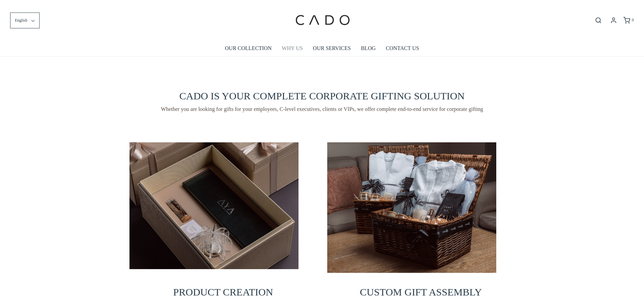  Describe the element at coordinates (421, 292) in the screenshot. I see `span: CUSTOM GIFT ASSEMBLY` at that location.